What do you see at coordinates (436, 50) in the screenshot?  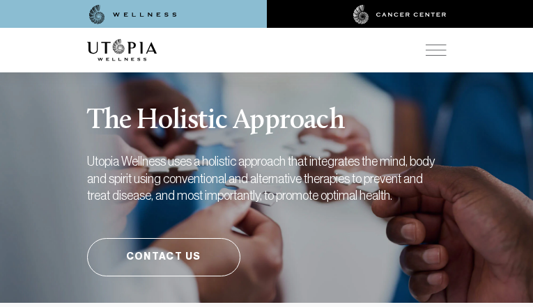 I see `img: icon-hamburger` at bounding box center [436, 50].